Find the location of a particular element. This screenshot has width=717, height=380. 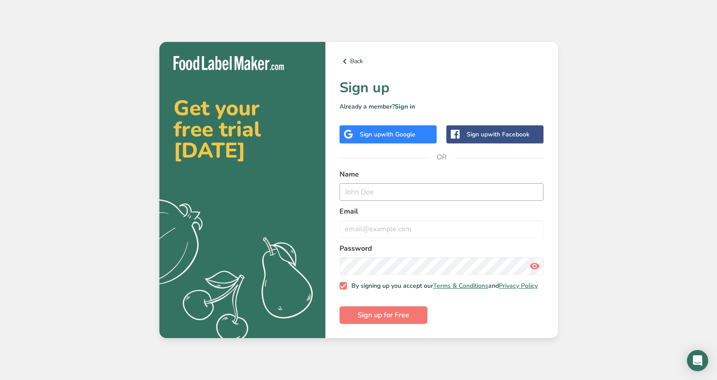

label: Email is located at coordinates (441, 211).